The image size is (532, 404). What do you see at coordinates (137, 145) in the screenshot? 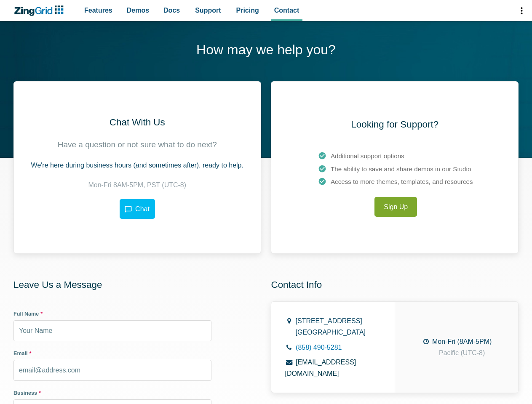
I see `p: Have a question or not sure what to do next?` at bounding box center [137, 145].